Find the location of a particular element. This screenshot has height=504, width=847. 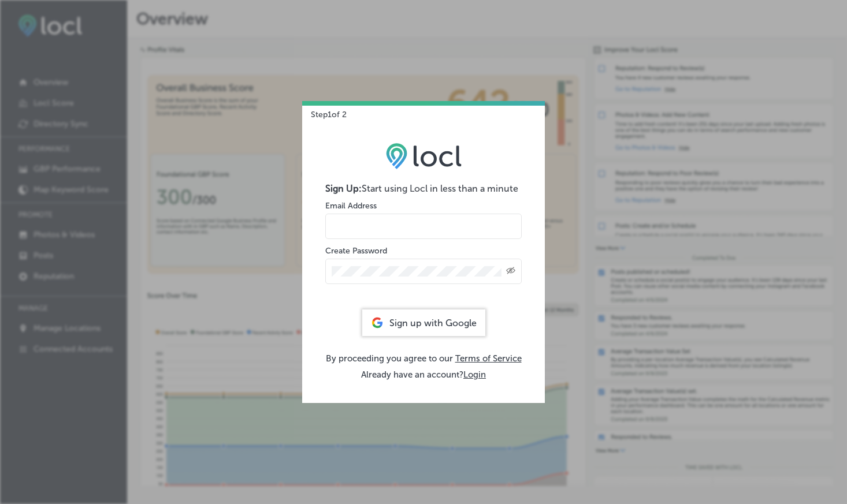

span: Toggle password visibility is located at coordinates (511, 272).